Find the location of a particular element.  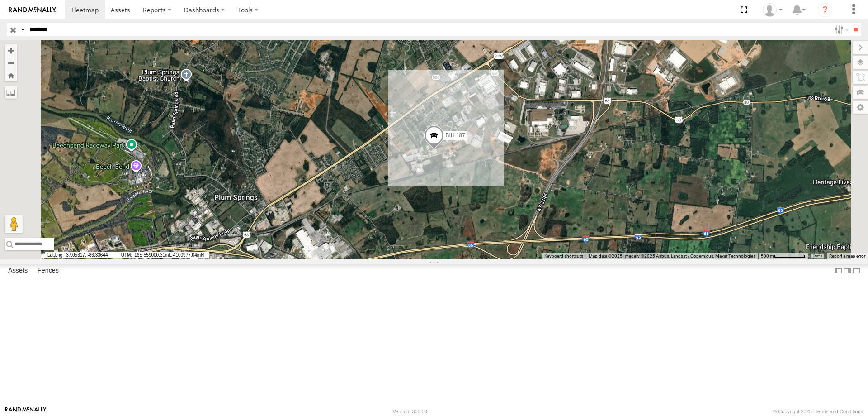

button: Keyboard shortcuts is located at coordinates (564, 256).